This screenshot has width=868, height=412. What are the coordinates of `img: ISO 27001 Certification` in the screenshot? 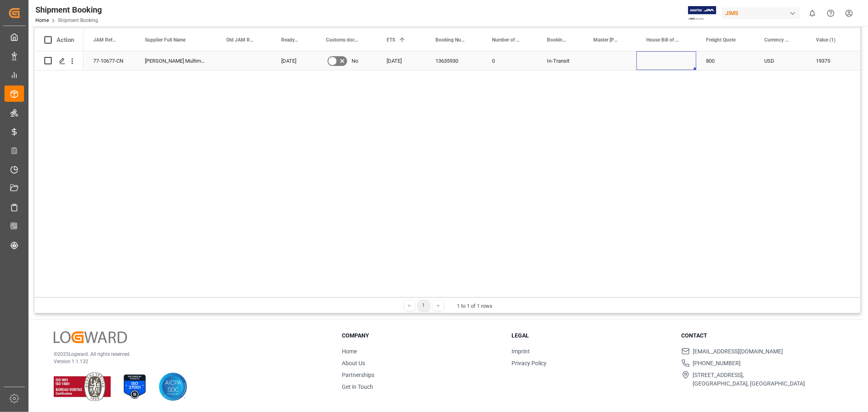 It's located at (135, 387).